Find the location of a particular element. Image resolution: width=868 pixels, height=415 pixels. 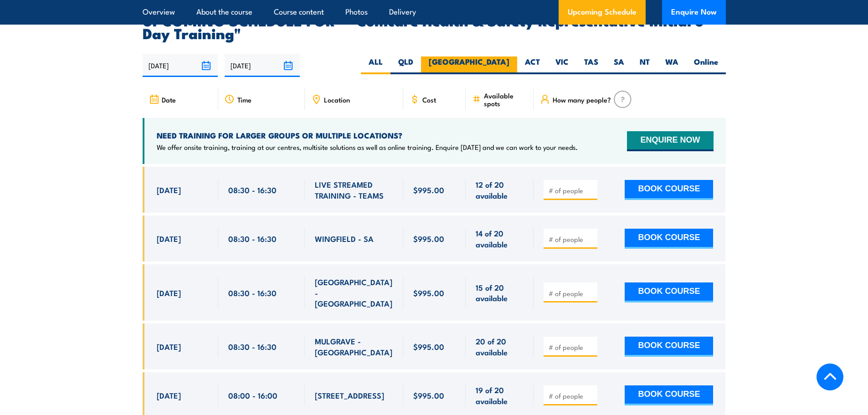

span: Date is located at coordinates (169, 100).